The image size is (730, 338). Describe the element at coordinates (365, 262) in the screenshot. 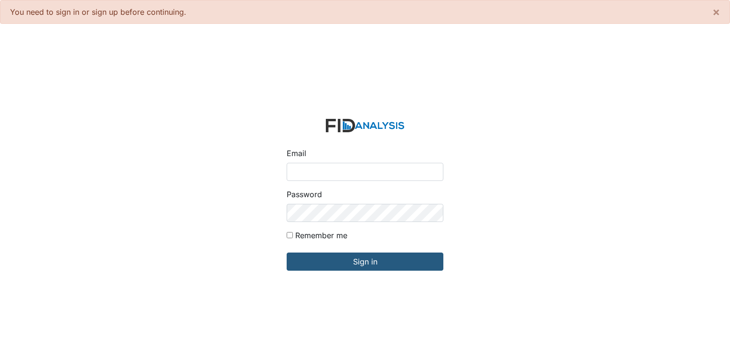

I see `input: Sign in` at that location.